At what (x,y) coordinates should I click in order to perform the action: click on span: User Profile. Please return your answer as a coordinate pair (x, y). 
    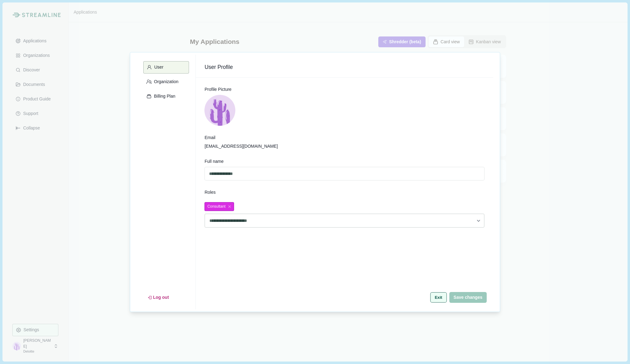
    Looking at the image, I should click on (345, 67).